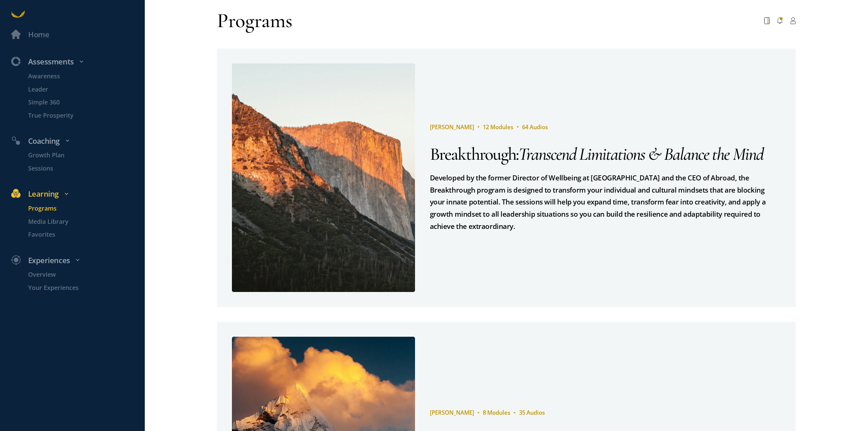 This screenshot has width=868, height=431. Describe the element at coordinates (85, 89) in the screenshot. I see `p: Leader` at that location.